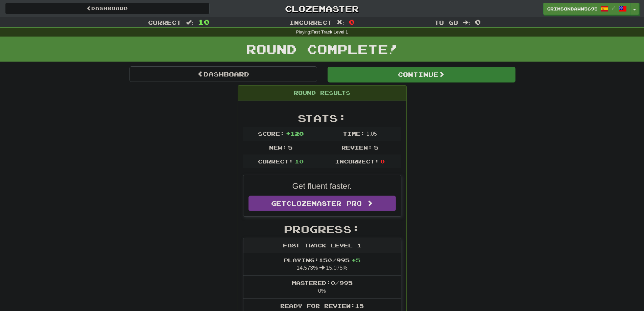  Describe the element at coordinates (446, 22) in the screenshot. I see `span: To go` at that location.